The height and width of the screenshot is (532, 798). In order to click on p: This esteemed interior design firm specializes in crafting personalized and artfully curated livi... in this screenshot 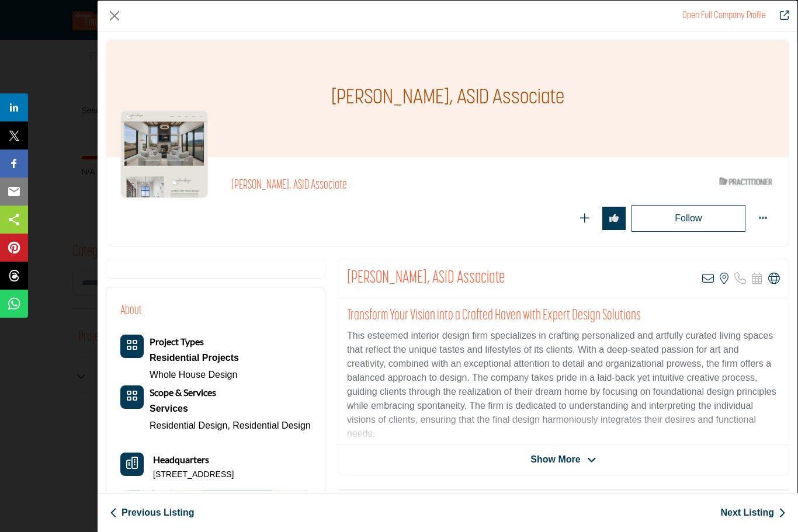, I will do `click(563, 385)`.